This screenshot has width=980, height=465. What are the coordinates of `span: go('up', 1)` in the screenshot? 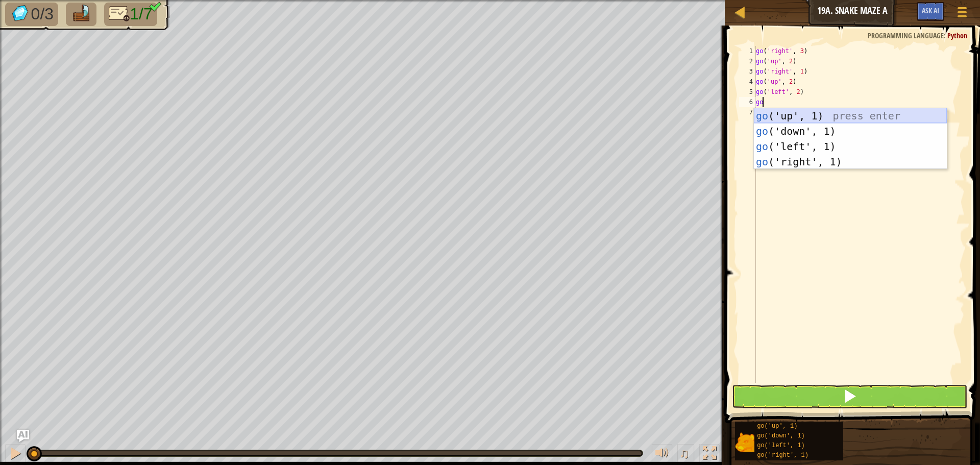 It's located at (777, 426).